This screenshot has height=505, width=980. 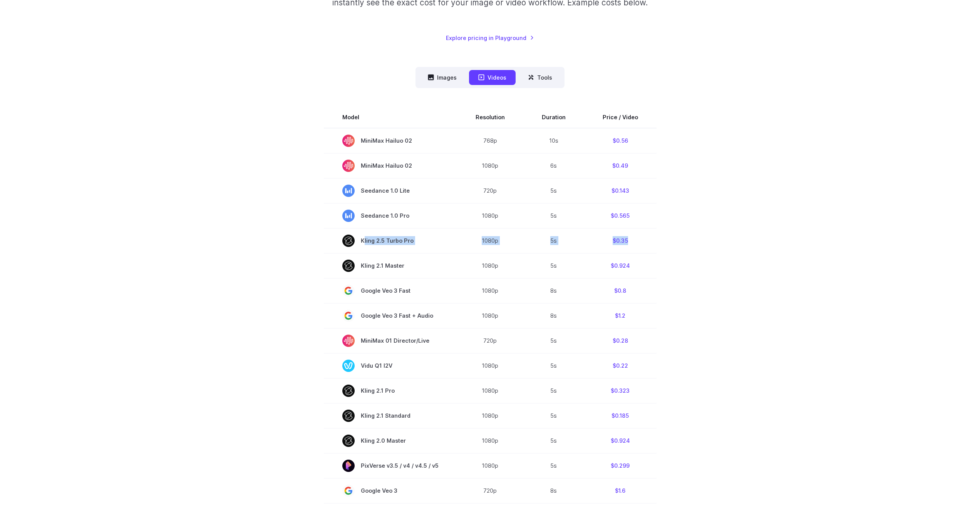 What do you see at coordinates (391, 316) in the screenshot?
I see `span: Google Veo 3 Fast + Audio` at bounding box center [391, 316].